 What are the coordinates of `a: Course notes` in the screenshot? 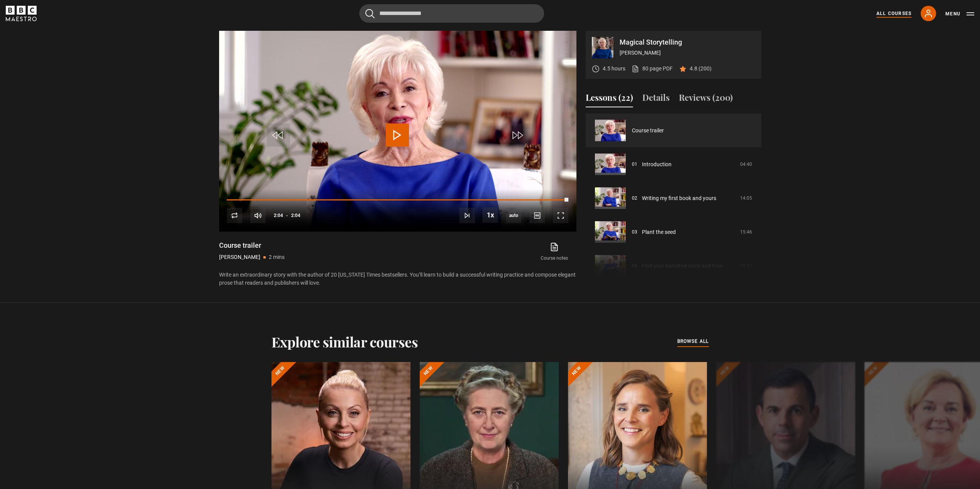 It's located at (554, 252).